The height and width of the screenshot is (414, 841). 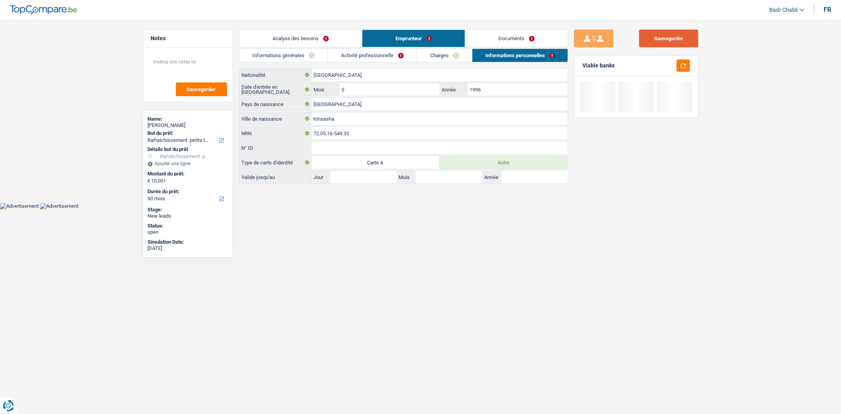 I want to click on input: JJ, so click(x=364, y=177).